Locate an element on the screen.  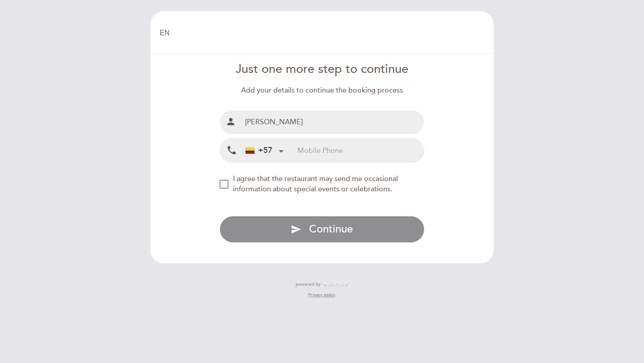
a: powered by is located at coordinates (322, 285).